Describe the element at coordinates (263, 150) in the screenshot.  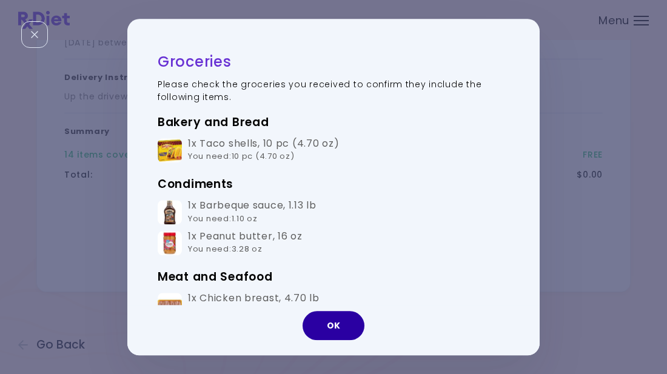
I see `div: 1x Taco shells , 10 pc (4.70 oz)` at that location.